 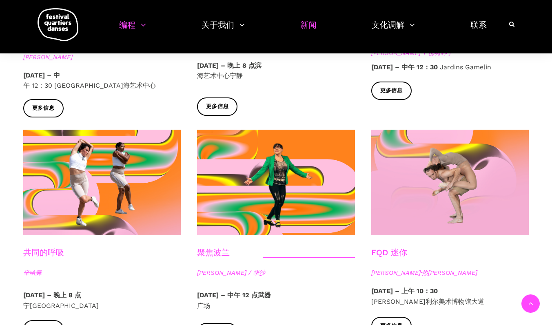 What do you see at coordinates (58, 24) in the screenshot?
I see `img: logo-fqd-med` at bounding box center [58, 24].